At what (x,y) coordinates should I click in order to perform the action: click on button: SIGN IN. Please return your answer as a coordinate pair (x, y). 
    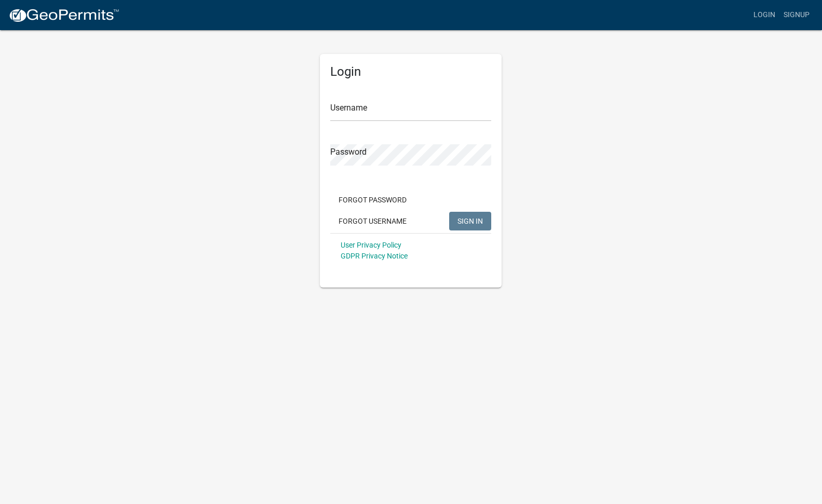
    Looking at the image, I should click on (470, 221).